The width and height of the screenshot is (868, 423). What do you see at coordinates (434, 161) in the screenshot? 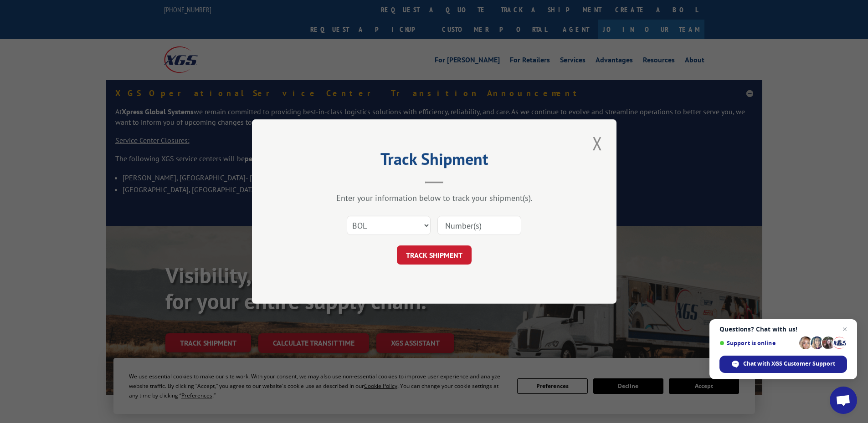
I see `h2: Track Shipment` at bounding box center [434, 161].